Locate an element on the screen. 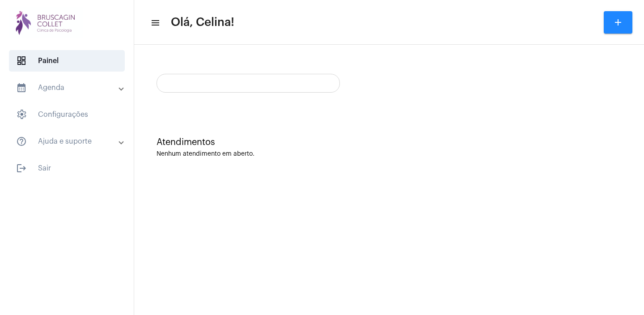 This screenshot has height=315, width=644. span: Painel is located at coordinates (66, 60).